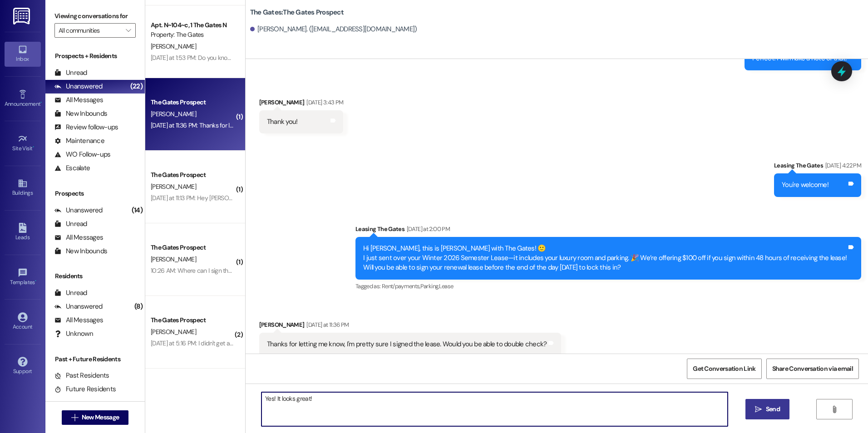  What do you see at coordinates (95, 193) in the screenshot?
I see `div: Prospects` at bounding box center [95, 193].